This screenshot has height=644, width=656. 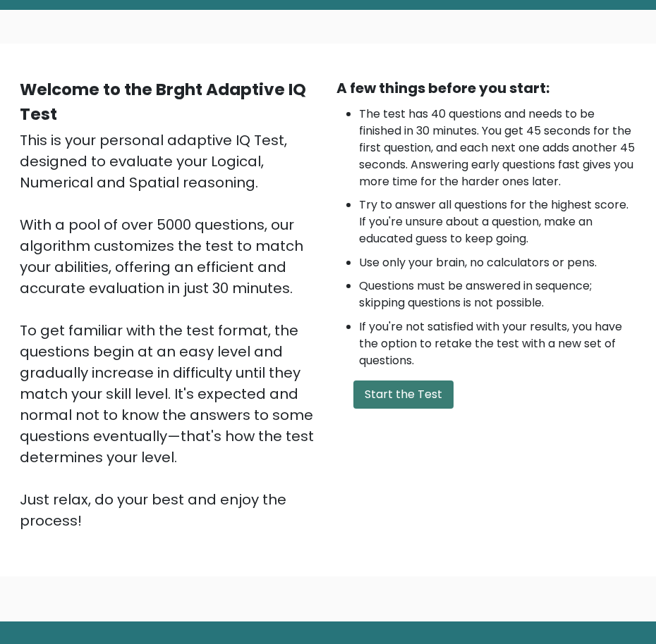 What do you see at coordinates (497, 344) in the screenshot?
I see `li: If you're not satisfied with your results, you have the option to retake the test with a new set ...` at bounding box center [497, 344].